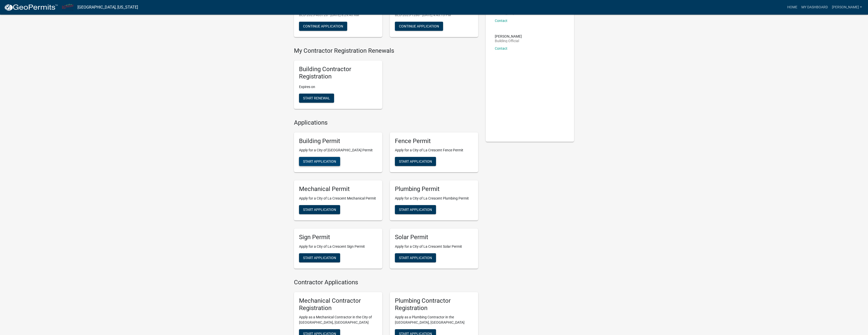 The height and width of the screenshot is (335, 868). I want to click on h5: Mechanical Contractor Registration, so click(338, 305).